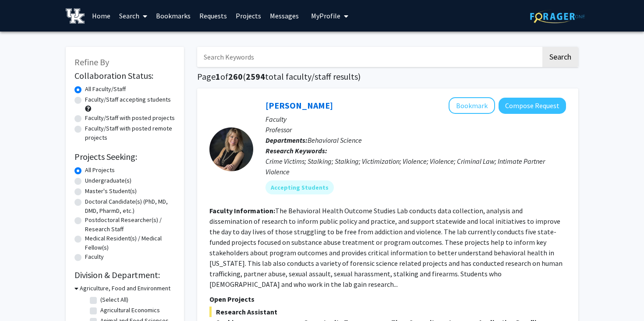 This screenshot has width=644, height=321. What do you see at coordinates (532, 105) in the screenshot?
I see `button: Compose Request to TK Logan` at bounding box center [532, 105].